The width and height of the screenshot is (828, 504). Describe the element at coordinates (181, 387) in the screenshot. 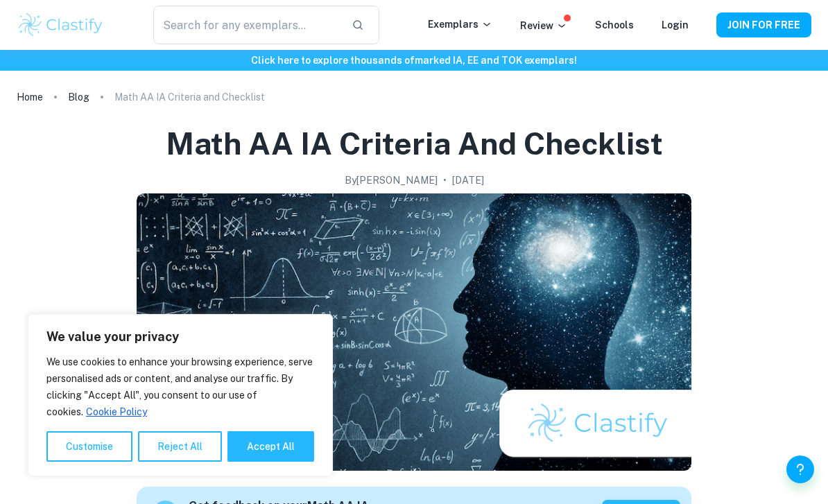

I see `p: We use cookies to enhance your browsing experience, serve personalised ads or content, and analys...` at that location.